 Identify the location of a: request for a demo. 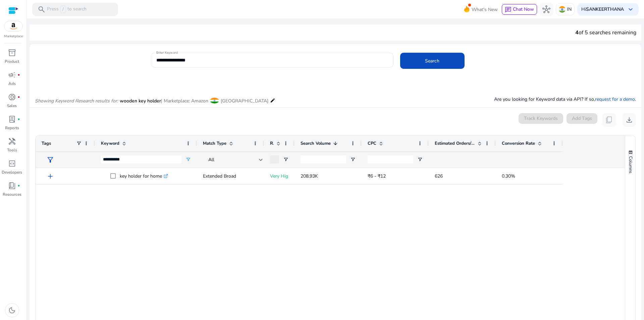
(615, 99).